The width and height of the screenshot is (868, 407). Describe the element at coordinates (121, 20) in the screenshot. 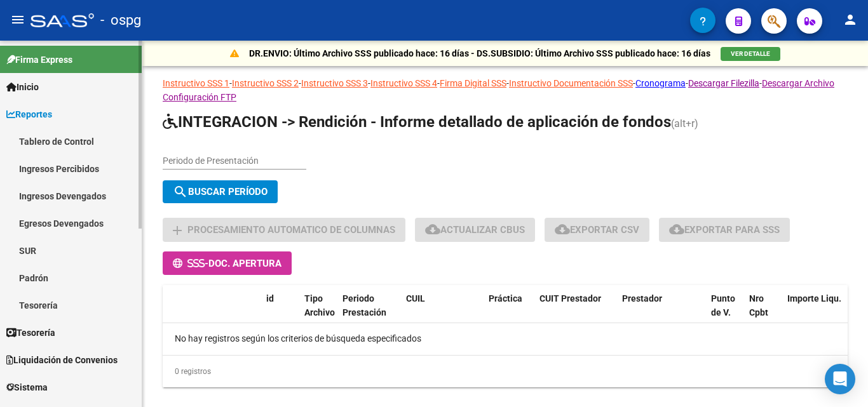

I see `span: - ospg` at that location.